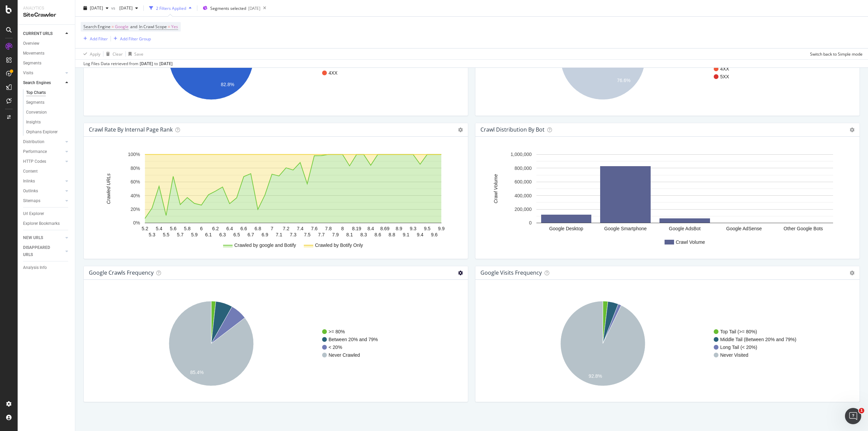  Describe the element at coordinates (135, 209) in the screenshot. I see `text: 20%` at that location.